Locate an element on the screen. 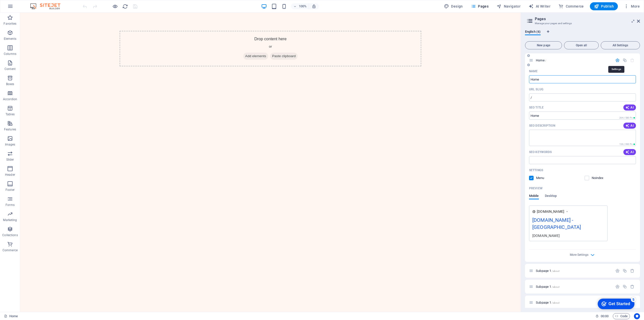 The image size is (644, 320). span: Paste clipboard is located at coordinates (264, 44).